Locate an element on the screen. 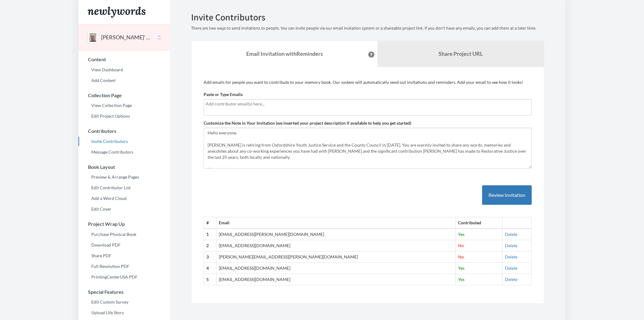 The height and width of the screenshot is (320, 644). h2: Invite Contributors is located at coordinates (367, 17).